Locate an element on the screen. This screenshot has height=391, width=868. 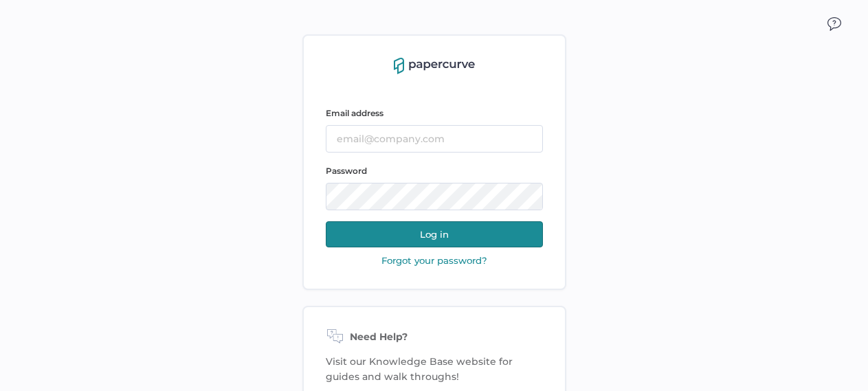
span: Email address is located at coordinates (354, 113).